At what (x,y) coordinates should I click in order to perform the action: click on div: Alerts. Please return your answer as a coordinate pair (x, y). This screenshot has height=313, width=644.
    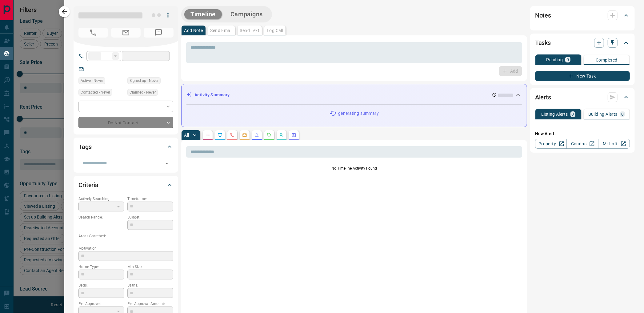
    Looking at the image, I should click on (583, 97).